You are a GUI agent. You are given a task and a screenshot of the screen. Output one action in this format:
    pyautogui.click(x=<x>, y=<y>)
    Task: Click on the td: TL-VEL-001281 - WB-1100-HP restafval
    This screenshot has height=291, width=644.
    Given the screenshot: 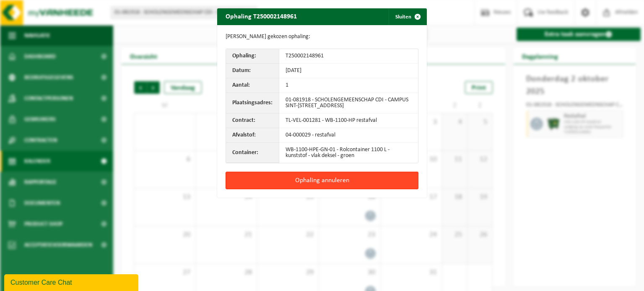 What is the action you would take?
    pyautogui.click(x=348, y=121)
    